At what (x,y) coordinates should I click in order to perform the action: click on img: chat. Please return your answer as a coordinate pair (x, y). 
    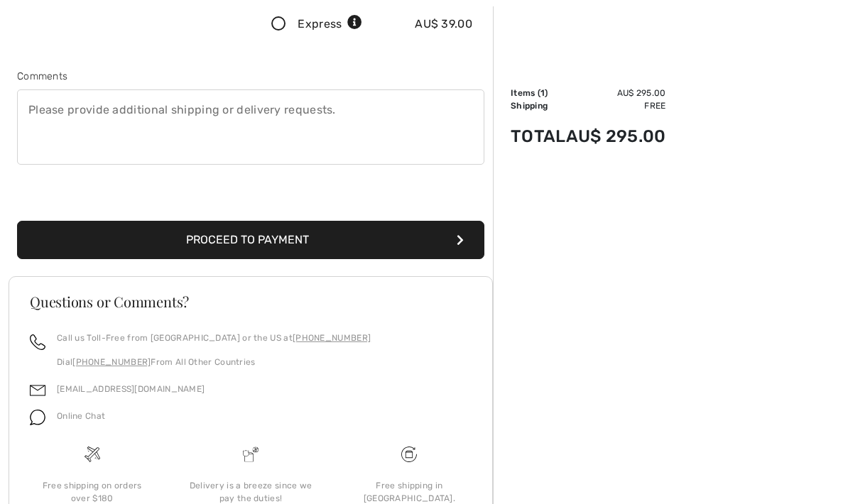
    Looking at the image, I should click on (38, 418).